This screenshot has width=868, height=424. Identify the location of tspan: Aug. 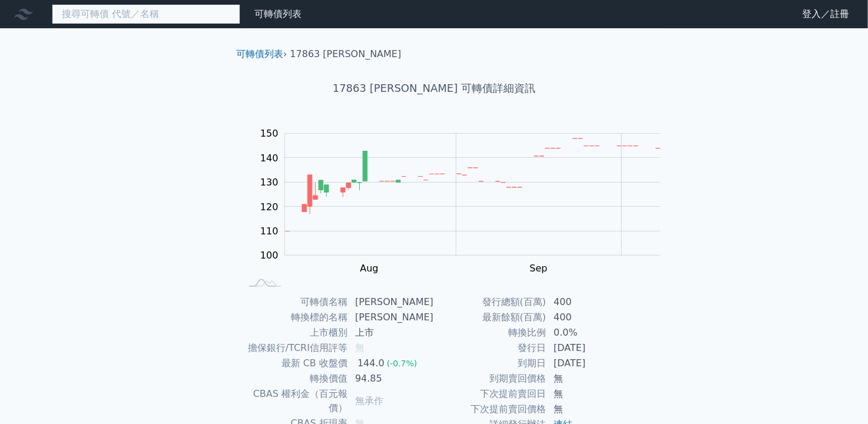
(369, 268).